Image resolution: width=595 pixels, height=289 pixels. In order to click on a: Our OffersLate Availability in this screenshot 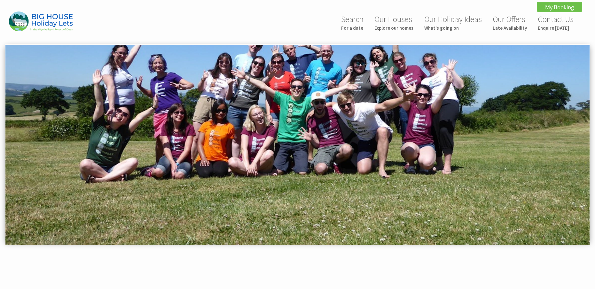, I will do `click(510, 22)`.